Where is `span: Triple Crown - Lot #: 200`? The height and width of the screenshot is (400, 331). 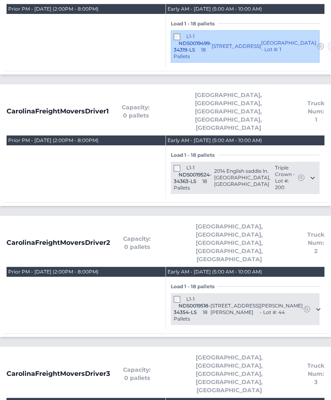
span: Triple Crown - Lot #: 200 is located at coordinates (286, 178).